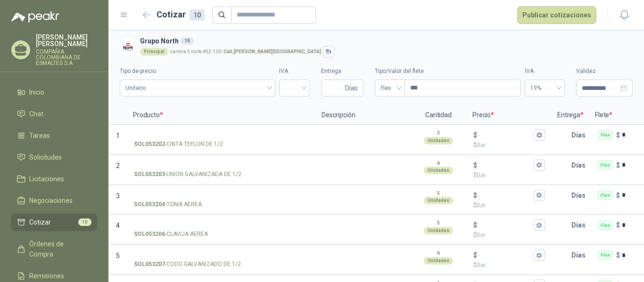 The height and width of the screenshot is (282, 644). What do you see at coordinates (54, 222) in the screenshot?
I see `a: Cotizar10` at bounding box center [54, 222].